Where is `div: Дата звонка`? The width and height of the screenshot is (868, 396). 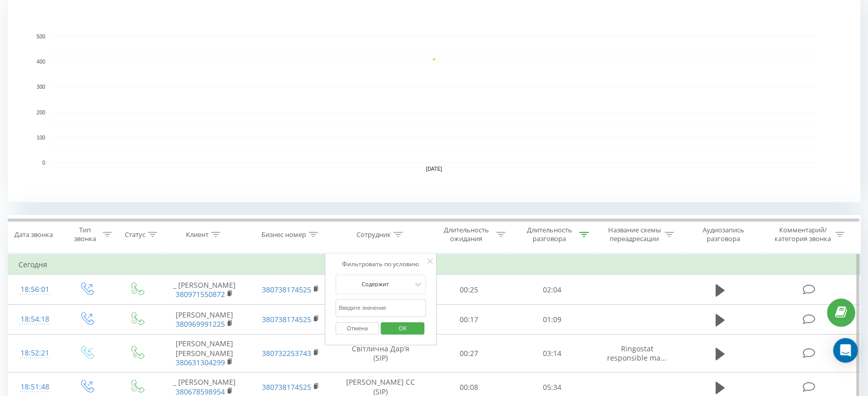 div: Дата звонка is located at coordinates (34, 234).